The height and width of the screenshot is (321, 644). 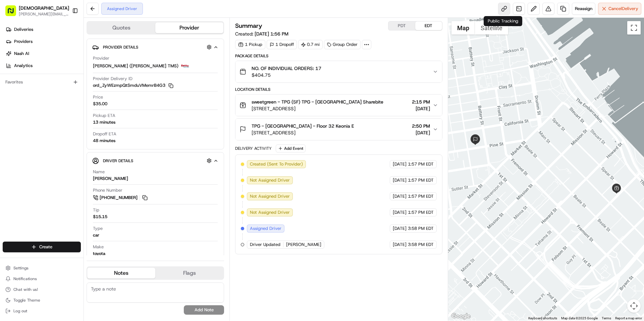 I want to click on span: Toggle Theme, so click(x=27, y=301).